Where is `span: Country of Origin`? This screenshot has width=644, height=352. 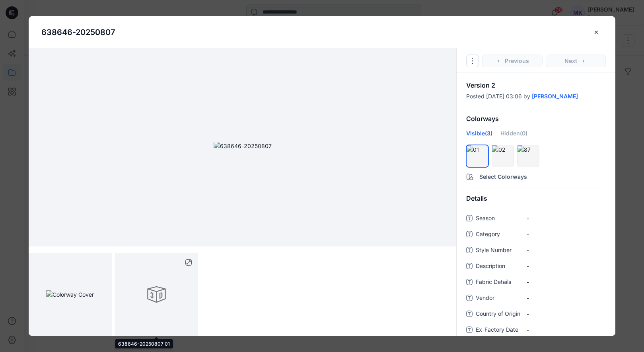 span: Country of Origin is located at coordinates (499, 314).